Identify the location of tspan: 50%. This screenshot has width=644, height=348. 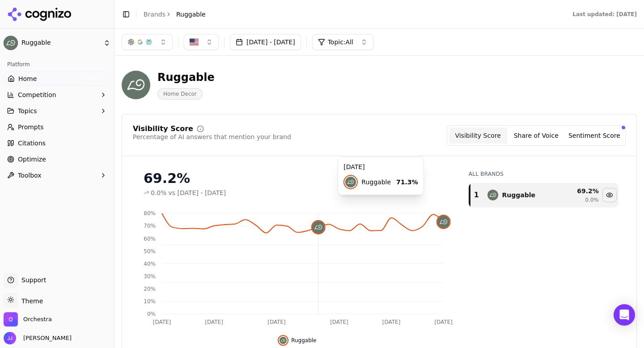
(149, 251).